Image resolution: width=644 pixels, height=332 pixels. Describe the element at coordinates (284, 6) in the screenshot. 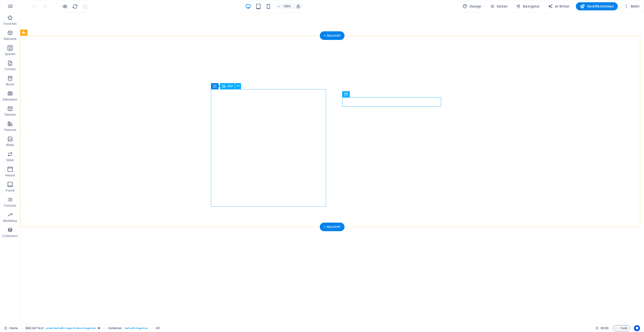

I see `button: 100%` at that location.